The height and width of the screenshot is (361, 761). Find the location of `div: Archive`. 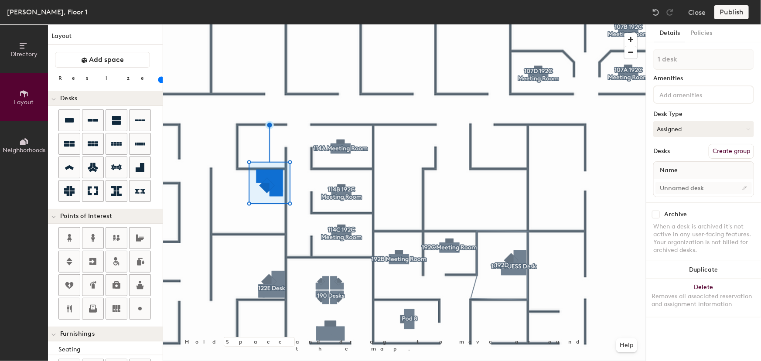

div: Archive is located at coordinates (676, 215).